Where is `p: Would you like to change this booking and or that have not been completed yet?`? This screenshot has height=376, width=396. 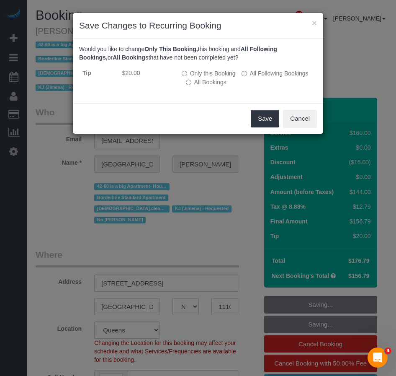
p: Would you like to change this booking and or that have not been completed yet? is located at coordinates (198, 53).